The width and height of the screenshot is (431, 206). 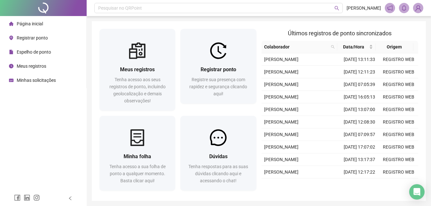 What do you see at coordinates (30, 24) in the screenshot?
I see `span: Página inicial` at bounding box center [30, 24].